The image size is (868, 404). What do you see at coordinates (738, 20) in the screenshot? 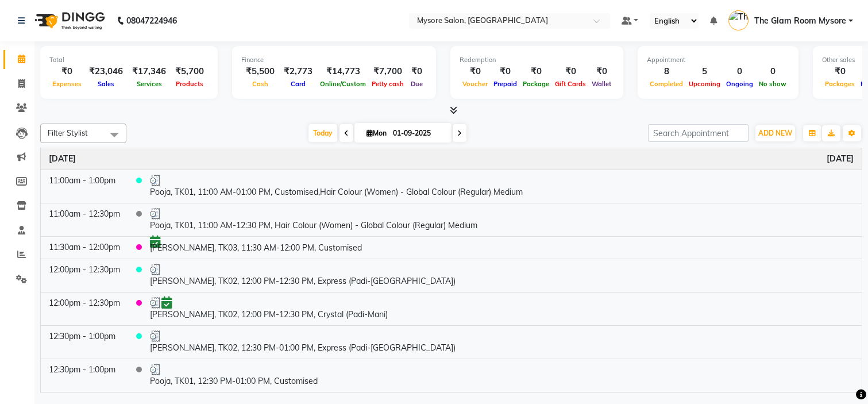
I see `img: The Glam Room Mysore` at bounding box center [738, 20].